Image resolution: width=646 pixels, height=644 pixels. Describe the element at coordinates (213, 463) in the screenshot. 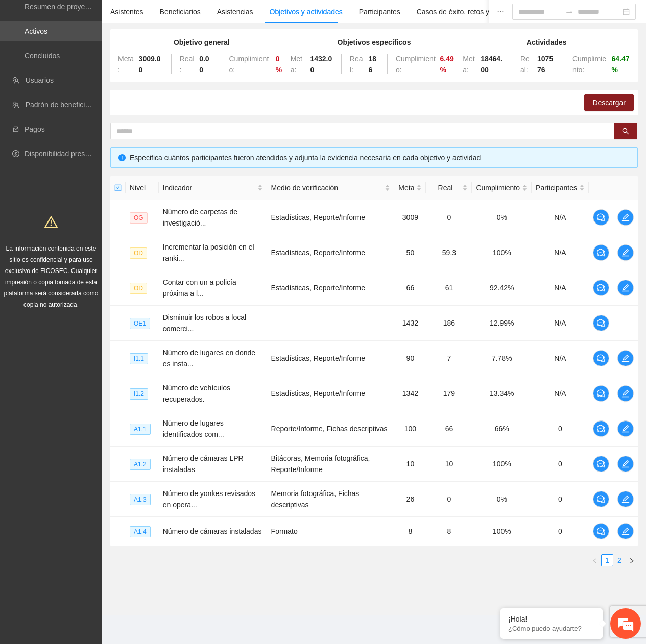

I see `td: Número de cámaras LPR instaladas` at that location.